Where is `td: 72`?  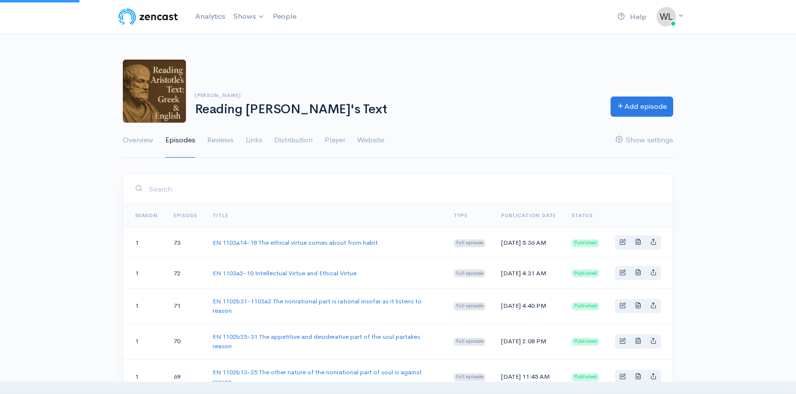 td: 72 is located at coordinates (185, 273).